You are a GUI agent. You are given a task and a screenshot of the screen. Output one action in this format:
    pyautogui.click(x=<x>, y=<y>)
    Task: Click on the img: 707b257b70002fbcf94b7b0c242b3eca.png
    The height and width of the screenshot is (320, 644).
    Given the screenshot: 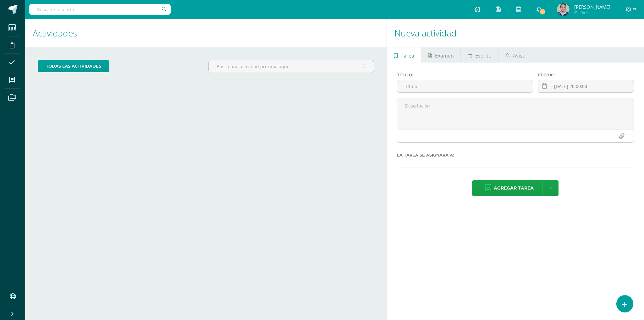 What is the action you would take?
    pyautogui.click(x=563, y=10)
    